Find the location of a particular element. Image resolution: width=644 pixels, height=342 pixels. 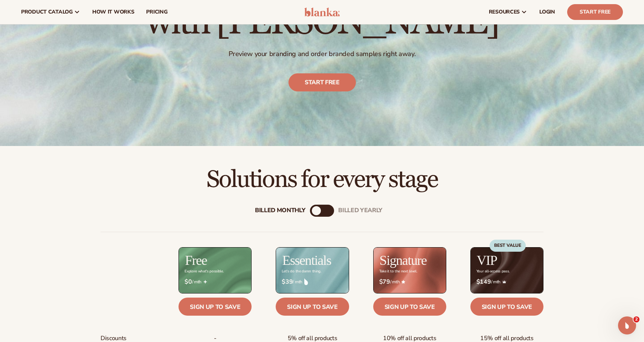

img: Star_6.png is located at coordinates (403, 282).